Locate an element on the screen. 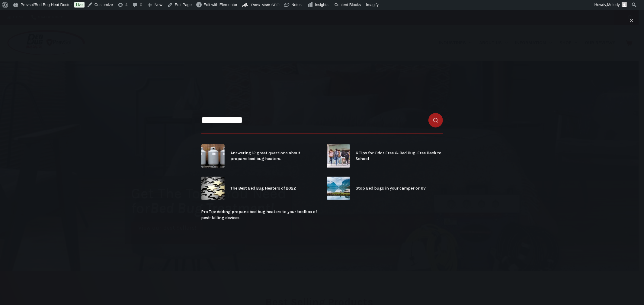  span: Melody is located at coordinates (613, 4).